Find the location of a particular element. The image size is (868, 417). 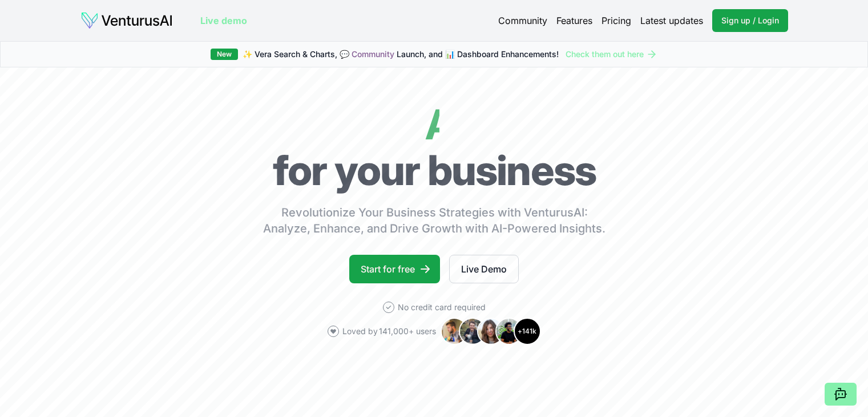

span: ✨ Vera Search & Charts, 💬 Launch, and 📊 Dashboard Enhancements! is located at coordinates (400, 54).